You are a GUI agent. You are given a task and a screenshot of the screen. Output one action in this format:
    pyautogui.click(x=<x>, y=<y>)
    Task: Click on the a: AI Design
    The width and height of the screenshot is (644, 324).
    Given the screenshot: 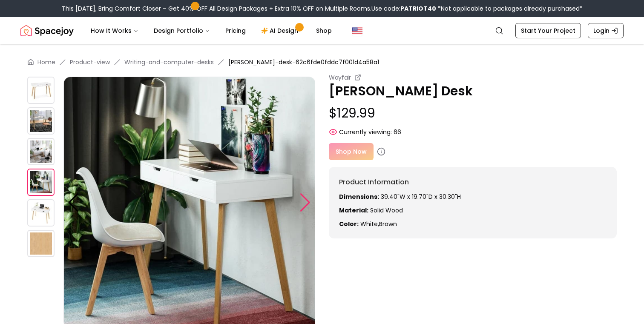 What is the action you would take?
    pyautogui.click(x=280, y=31)
    